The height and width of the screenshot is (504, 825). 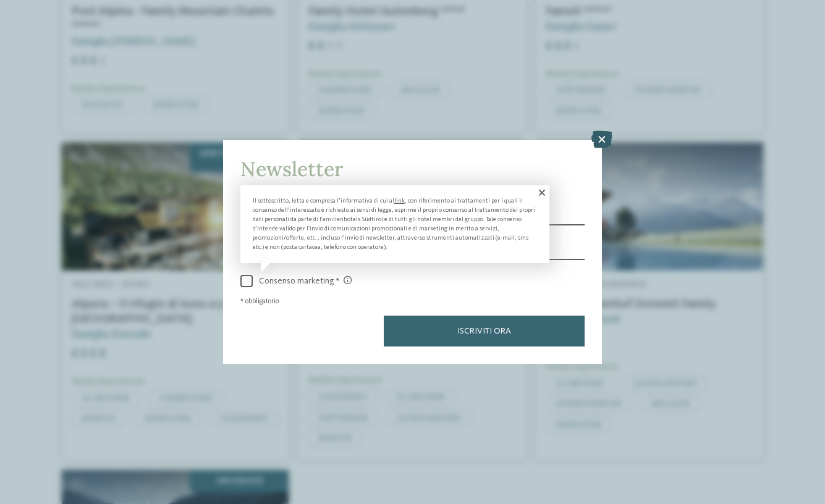 What do you see at coordinates (484, 331) in the screenshot?
I see `span: Iscriviti ora` at bounding box center [484, 331].